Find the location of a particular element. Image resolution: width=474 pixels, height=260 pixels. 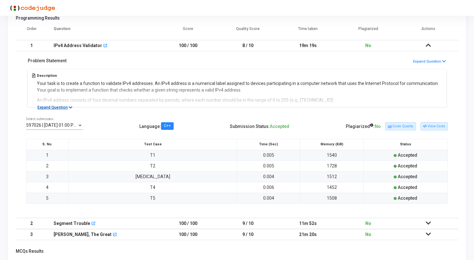

button: View Code is located at coordinates (434, 126).